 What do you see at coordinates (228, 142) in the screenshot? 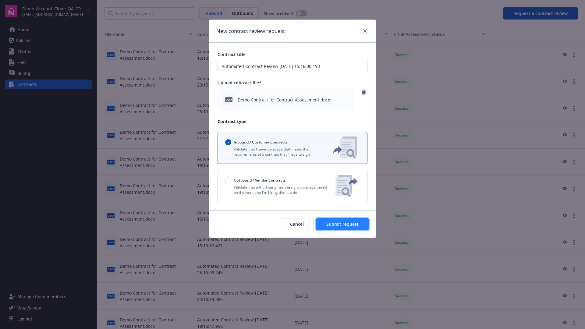
I see `input: Inbound / Customer Contracts` at bounding box center [228, 142].